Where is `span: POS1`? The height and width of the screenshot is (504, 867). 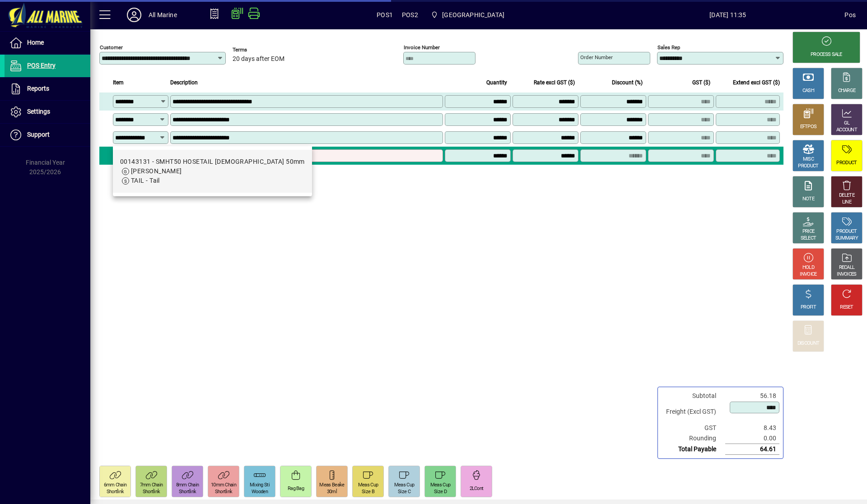 span: POS1 is located at coordinates (385, 15).